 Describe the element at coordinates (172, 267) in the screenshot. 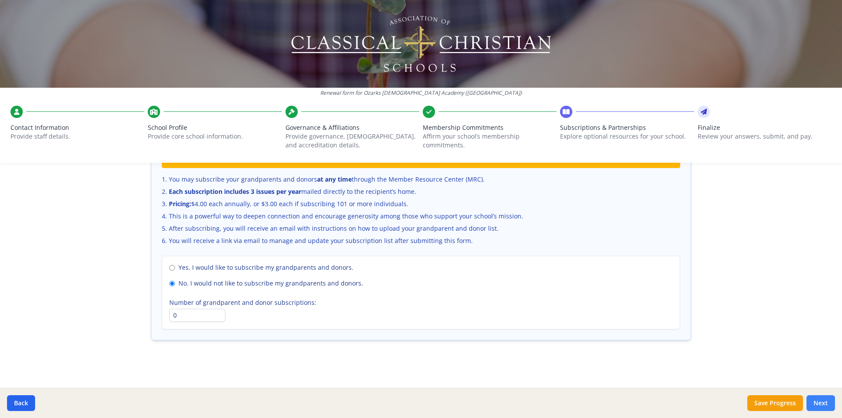

I see `input: Yes. I would like to subscribe my grandparents and donors.` at that location.